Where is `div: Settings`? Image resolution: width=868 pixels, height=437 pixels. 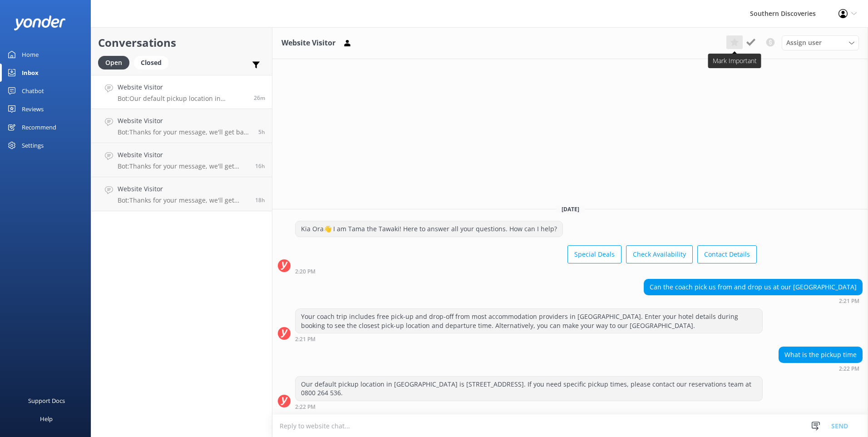 div: Settings is located at coordinates (33, 145).